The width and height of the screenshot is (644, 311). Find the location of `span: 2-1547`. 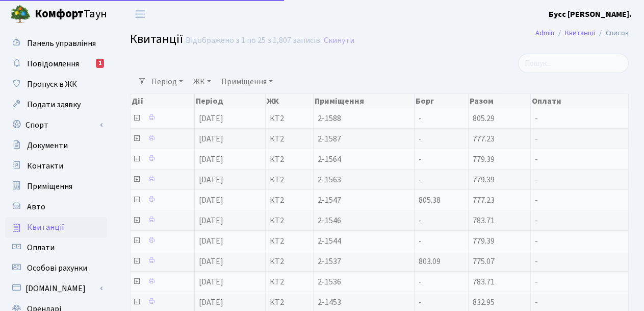

span: 2-1547 is located at coordinates (364, 200).